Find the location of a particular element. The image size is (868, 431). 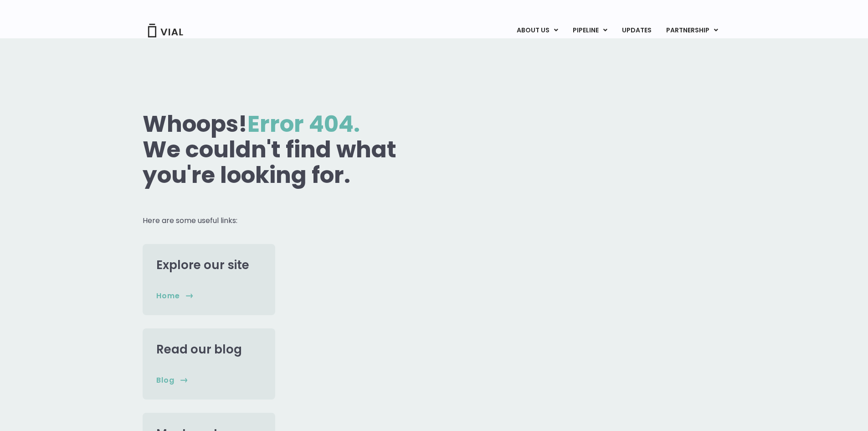

a: UPDATES is located at coordinates (636, 30).